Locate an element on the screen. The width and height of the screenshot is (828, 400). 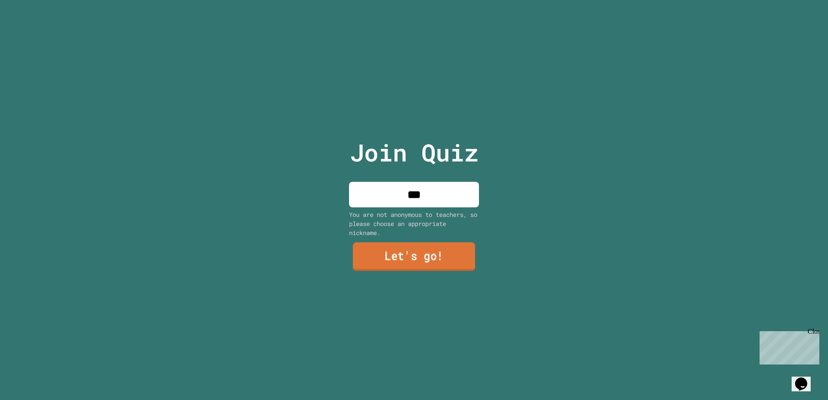
a: Let's go! is located at coordinates (414, 257).